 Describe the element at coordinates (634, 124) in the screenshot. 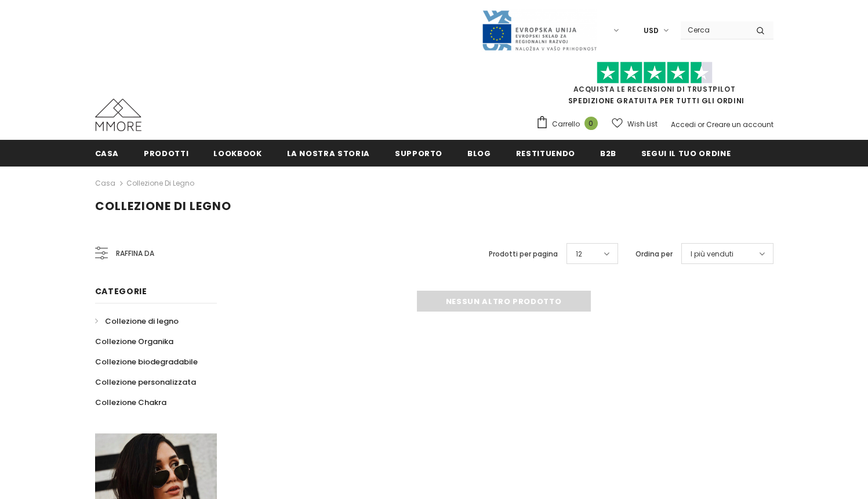

I see `a: Wish List` at that location.